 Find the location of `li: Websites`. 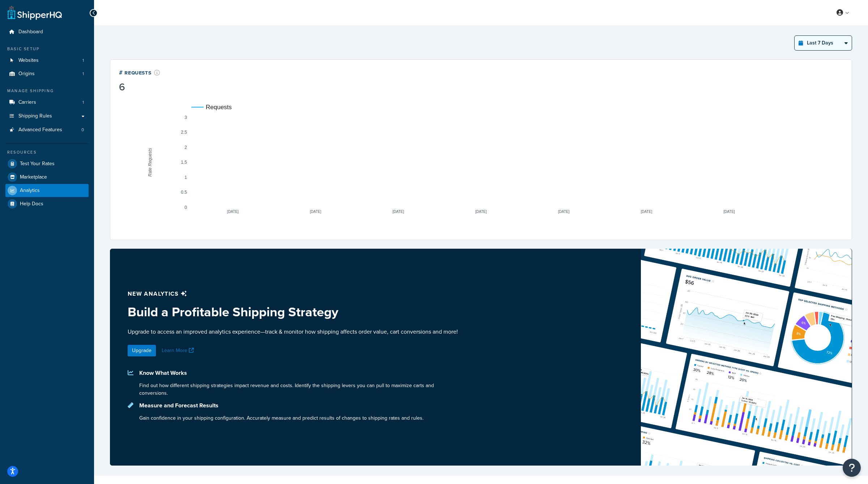

li: Websites is located at coordinates (47, 60).